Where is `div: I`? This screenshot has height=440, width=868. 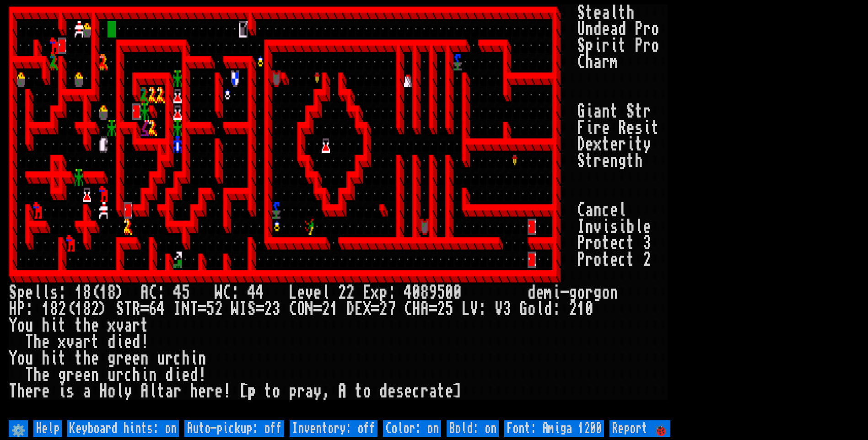 div: I is located at coordinates (243, 309).